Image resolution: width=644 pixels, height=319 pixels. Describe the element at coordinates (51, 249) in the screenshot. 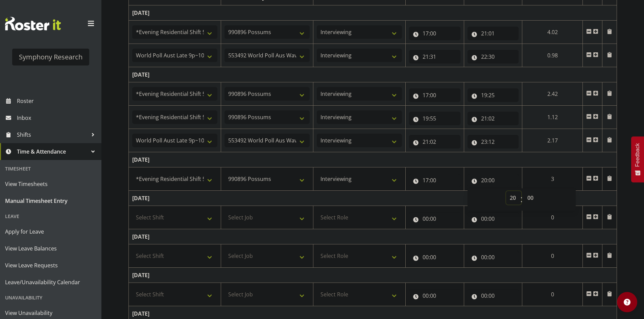

I see `a: View Leave Balances` at that location.